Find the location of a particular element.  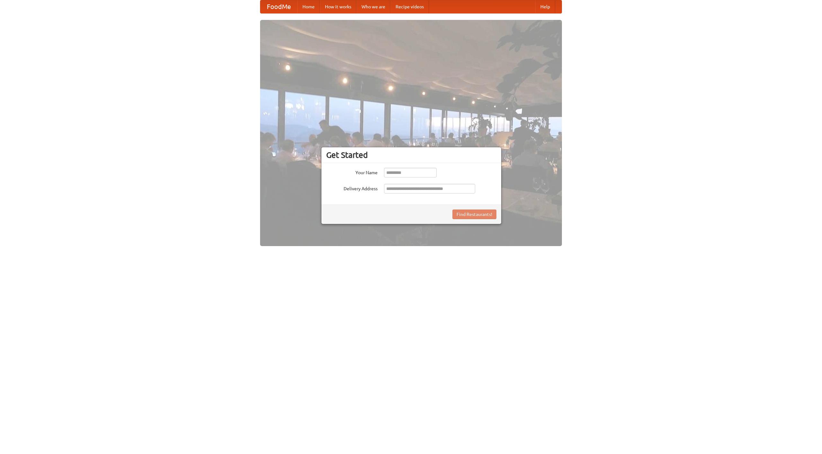

a: Recipe videos is located at coordinates (410, 7).